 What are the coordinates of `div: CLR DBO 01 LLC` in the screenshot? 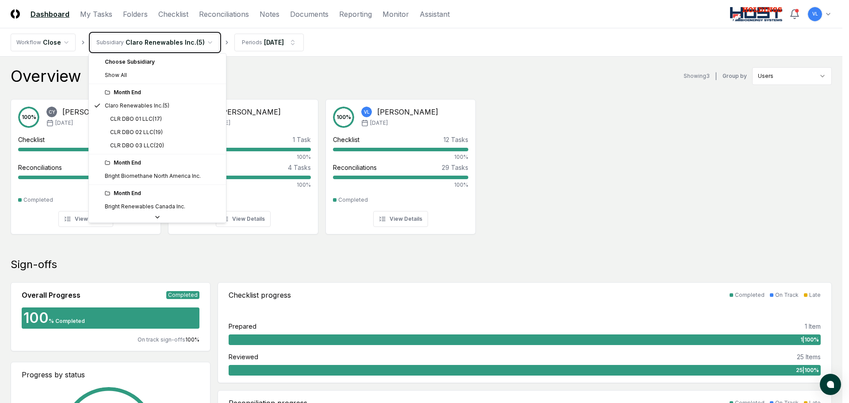 It's located at (133, 119).